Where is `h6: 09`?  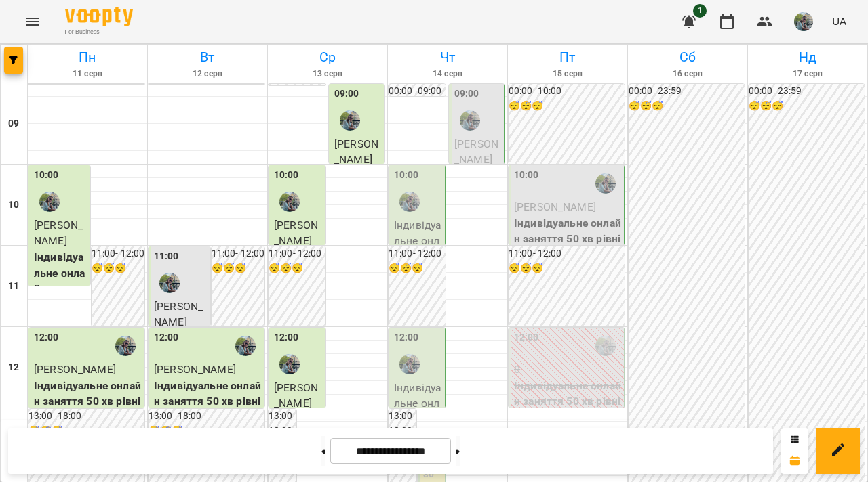 h6: 09 is located at coordinates (14, 124).